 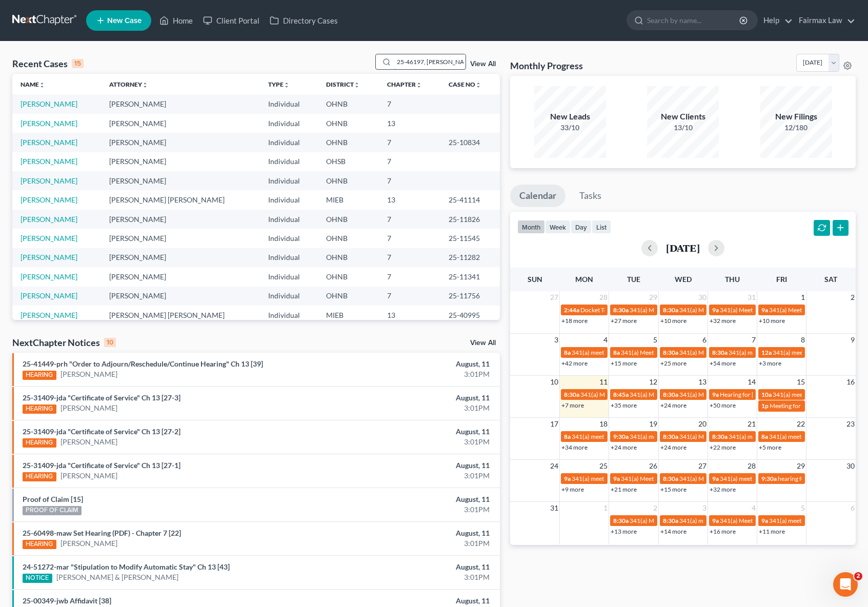 I want to click on a: Help, so click(x=775, y=21).